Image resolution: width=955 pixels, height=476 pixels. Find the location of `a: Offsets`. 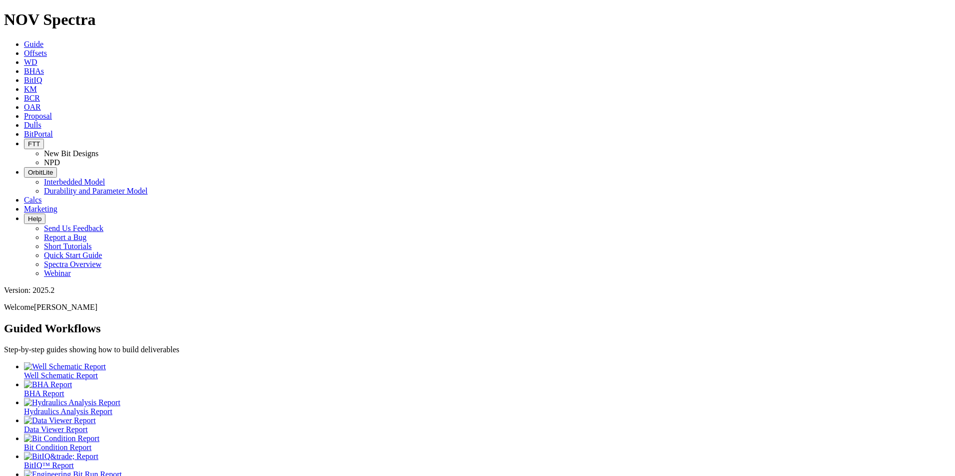

a: Offsets is located at coordinates (35, 53).